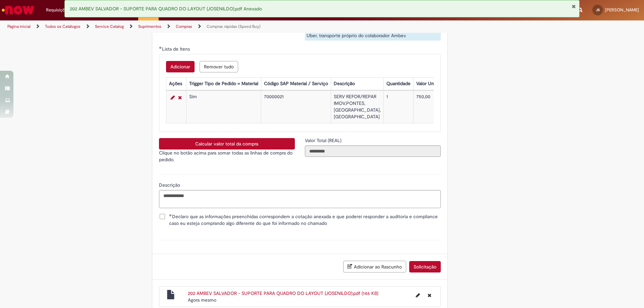 This screenshot has height=308, width=644. Describe the element at coordinates (398, 84) in the screenshot. I see `th: Quantidade` at that location.